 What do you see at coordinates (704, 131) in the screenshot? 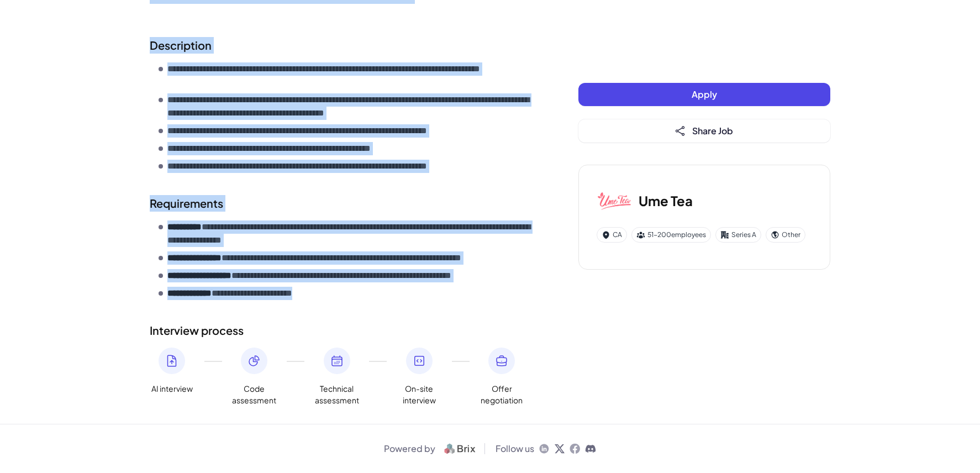
I see `button: Share Job` at bounding box center [704, 131].